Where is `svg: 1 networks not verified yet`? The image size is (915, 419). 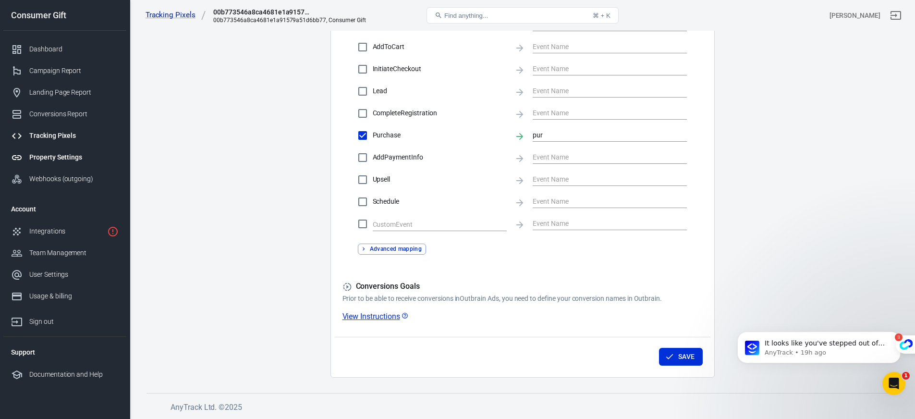
svg: 1 networks not verified yet is located at coordinates (113, 231).